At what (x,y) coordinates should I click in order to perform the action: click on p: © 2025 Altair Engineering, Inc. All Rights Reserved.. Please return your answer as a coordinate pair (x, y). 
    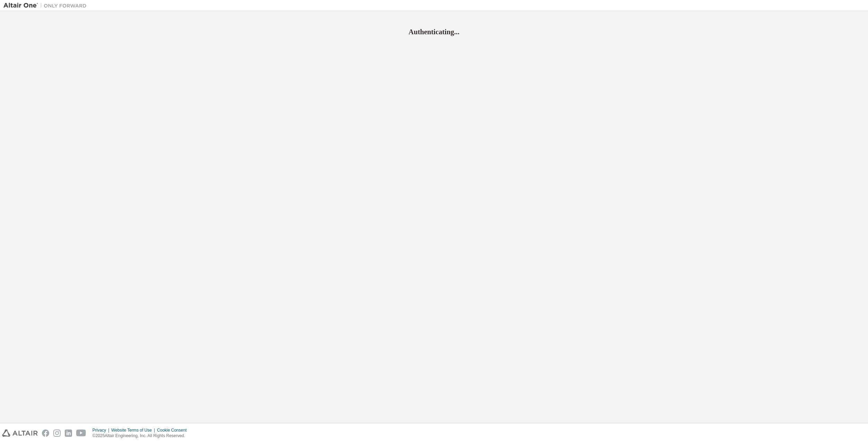
    Looking at the image, I should click on (142, 436).